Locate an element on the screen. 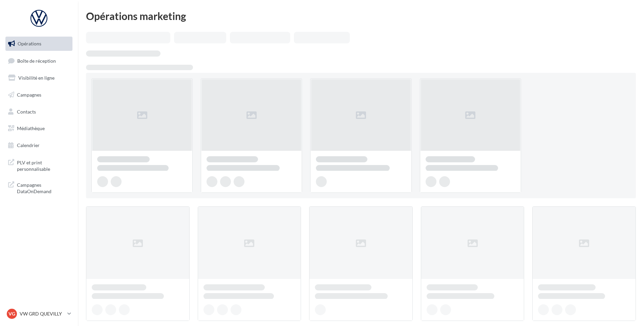  span: Contacts is located at coordinates (26, 111).